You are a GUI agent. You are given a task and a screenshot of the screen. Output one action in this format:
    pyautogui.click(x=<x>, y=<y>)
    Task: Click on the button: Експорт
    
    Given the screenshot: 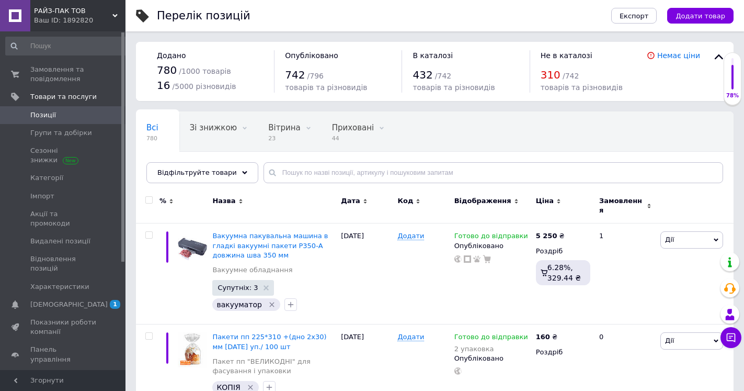 What is the action you would take?
    pyautogui.click(x=634, y=16)
    